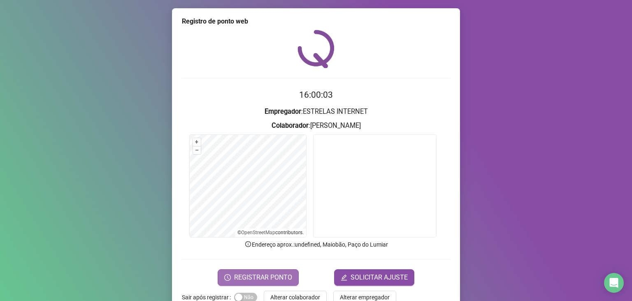 The height and width of the screenshot is (301, 632). I want to click on div: Registro de ponto web, so click(316, 21).